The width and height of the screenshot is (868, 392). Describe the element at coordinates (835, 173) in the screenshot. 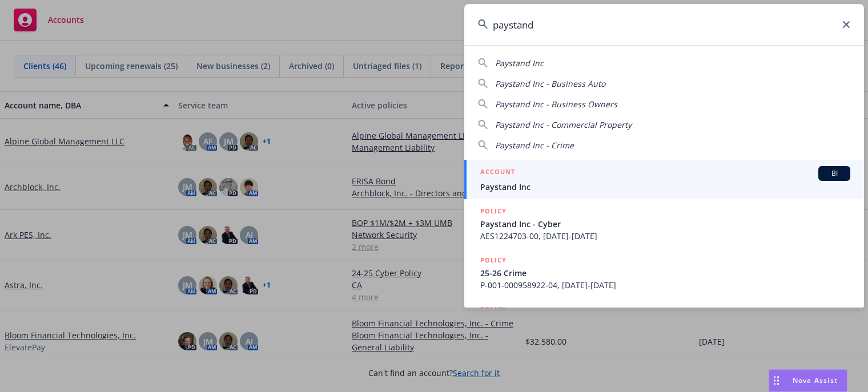

I see `span: BI` at that location.